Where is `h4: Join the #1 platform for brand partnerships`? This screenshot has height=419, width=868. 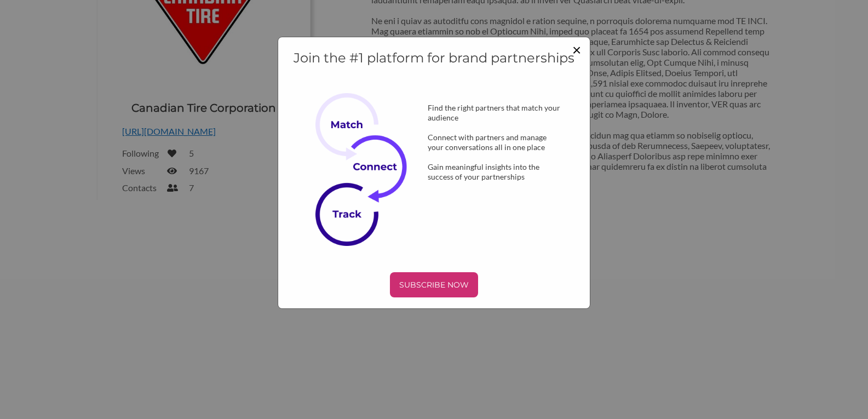 h4: Join the #1 platform for brand partnerships is located at coordinates (434, 58).